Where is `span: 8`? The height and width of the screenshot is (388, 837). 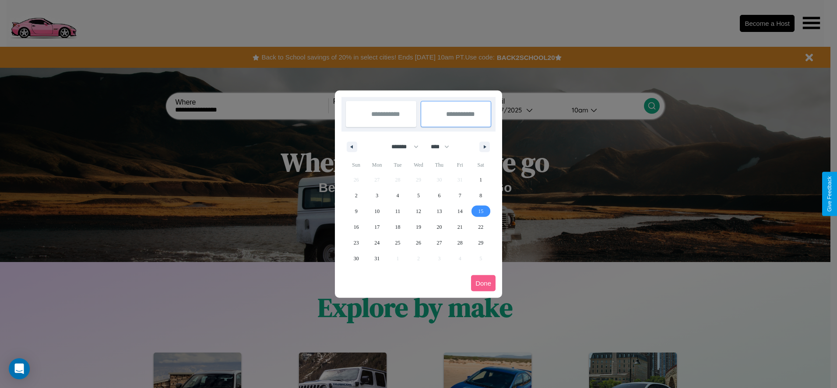 span: 8 is located at coordinates (481, 196).